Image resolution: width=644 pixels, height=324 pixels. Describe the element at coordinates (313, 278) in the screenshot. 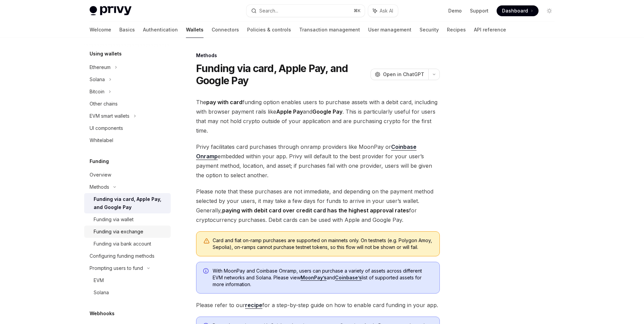

I see `a: MoonPay’s` at that location.